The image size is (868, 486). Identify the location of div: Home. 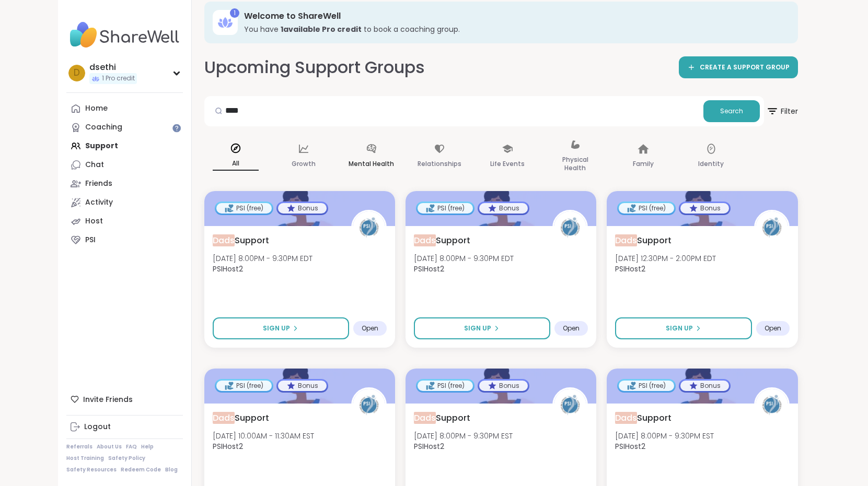
(96, 109).